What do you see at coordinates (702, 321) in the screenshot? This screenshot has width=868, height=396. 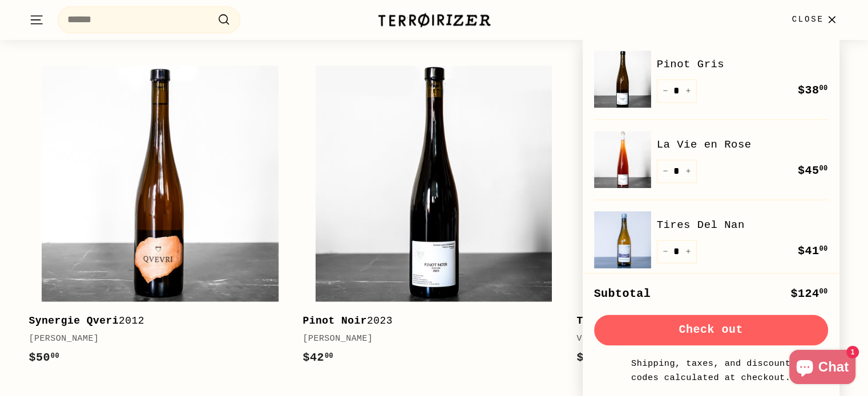 I see `div: 2019` at bounding box center [702, 321].